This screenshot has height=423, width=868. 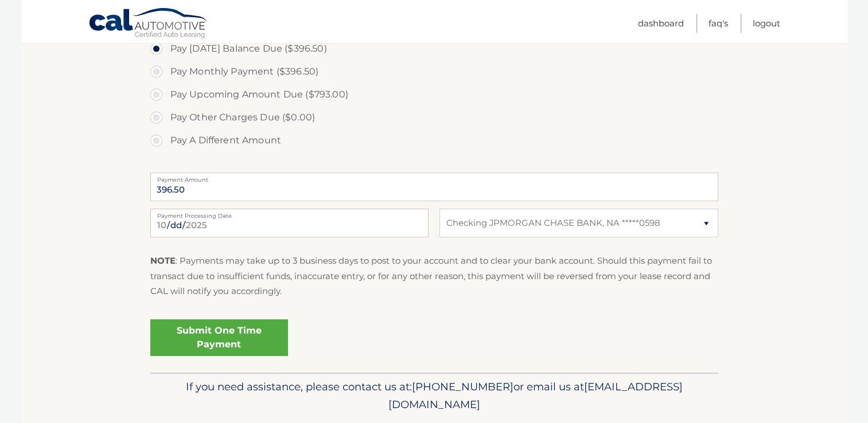 I want to click on label: Pay Other Charges Due ($0.00), so click(x=434, y=118).